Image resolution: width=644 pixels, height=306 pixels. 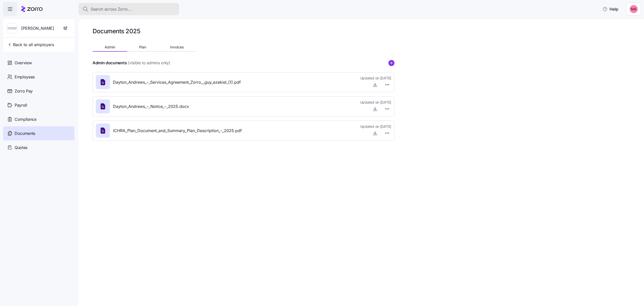 What do you see at coordinates (110, 47) in the screenshot?
I see `span: Admin` at bounding box center [110, 47].